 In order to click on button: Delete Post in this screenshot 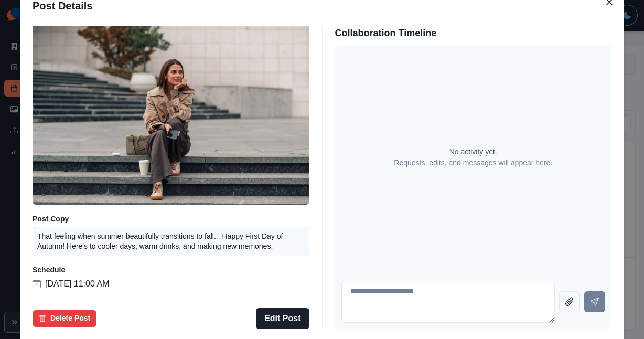, I will do `click(64, 319)`.